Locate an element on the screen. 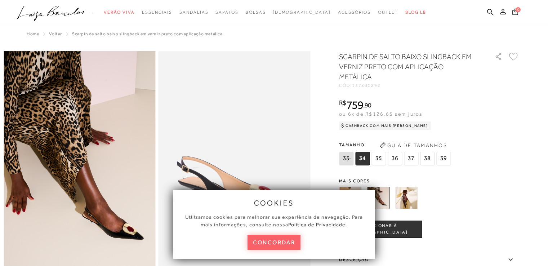 This screenshot has height=266, width=548. button: 0 is located at coordinates (515, 13).